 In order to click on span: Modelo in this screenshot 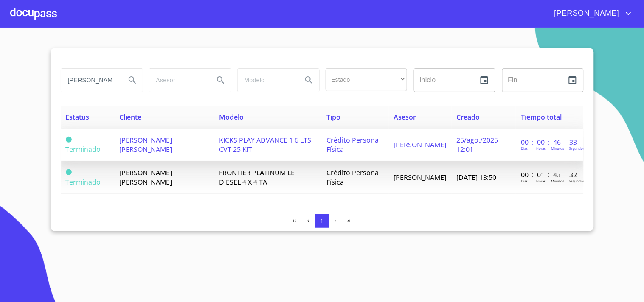, I will do `click(231, 117)`.